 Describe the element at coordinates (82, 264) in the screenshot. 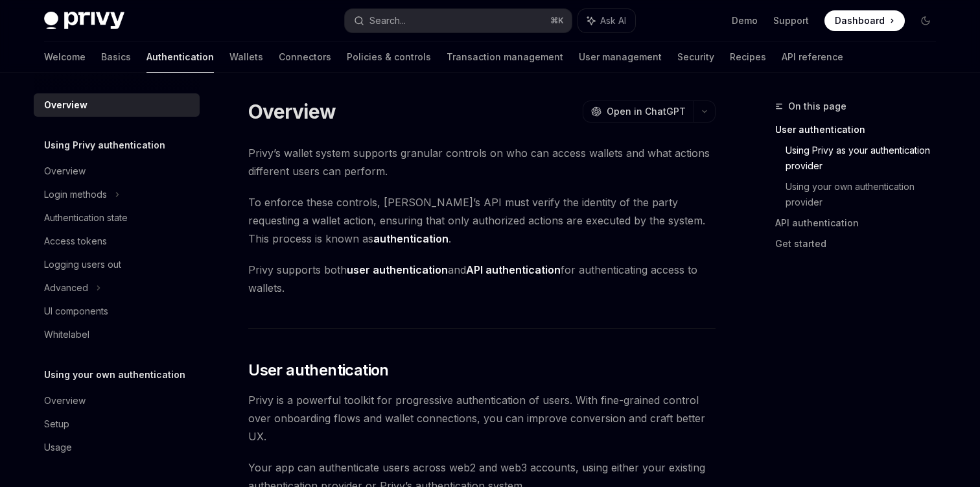

I see `div: Logging users out` at that location.